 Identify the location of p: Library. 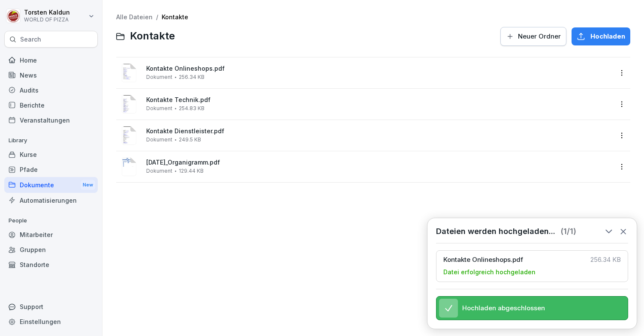
(51, 140).